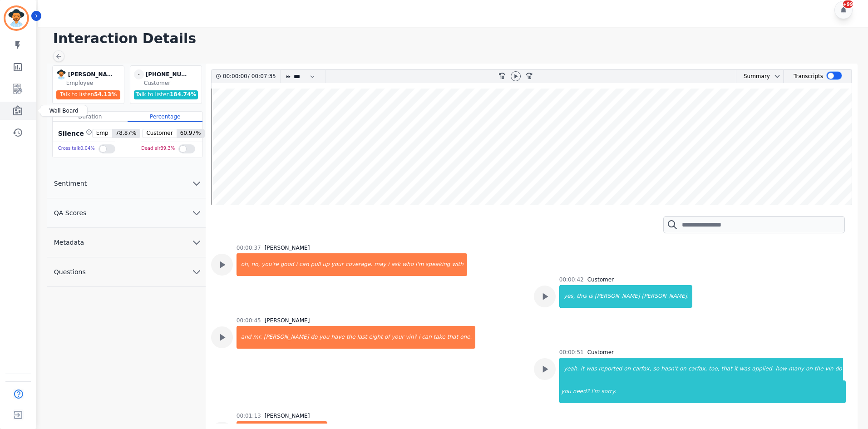  What do you see at coordinates (375, 337) in the screenshot?
I see `div: eight` at bounding box center [375, 337].